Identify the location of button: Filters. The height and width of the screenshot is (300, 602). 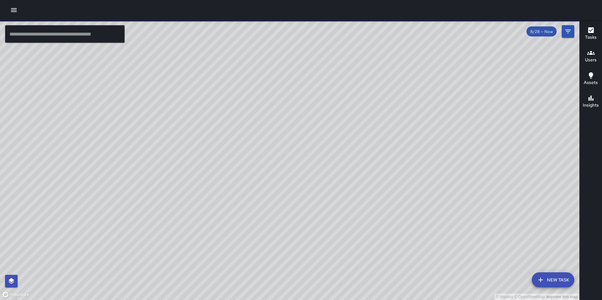
(568, 31).